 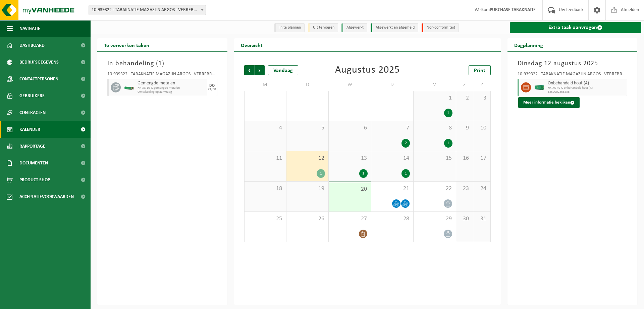 What do you see at coordinates (172, 88) in the screenshot?
I see `span: HK-XC-10-G gemengde metalen` at bounding box center [172, 88].